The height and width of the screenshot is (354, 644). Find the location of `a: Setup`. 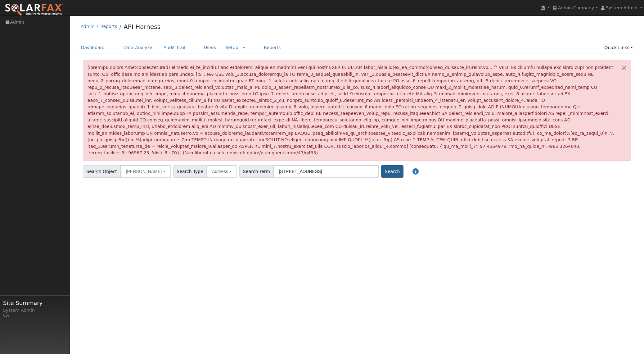

a: Setup is located at coordinates (232, 48).